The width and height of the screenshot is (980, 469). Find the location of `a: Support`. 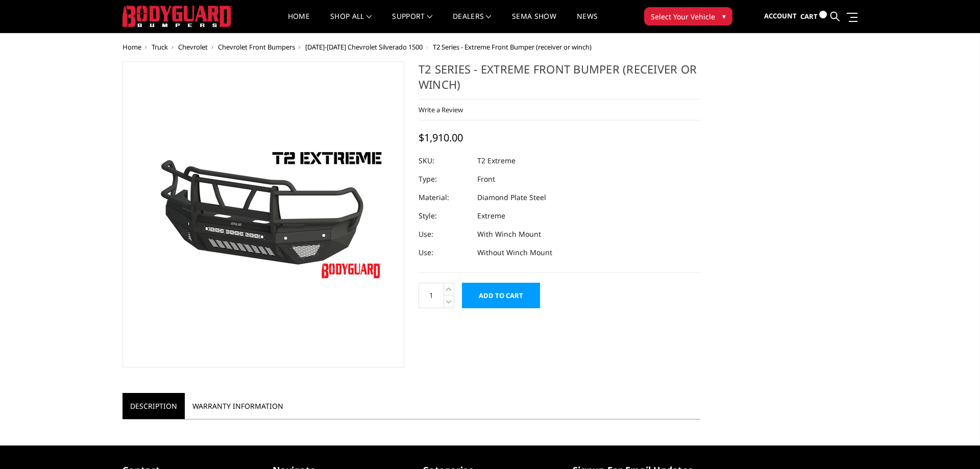

a: Support is located at coordinates (412, 22).